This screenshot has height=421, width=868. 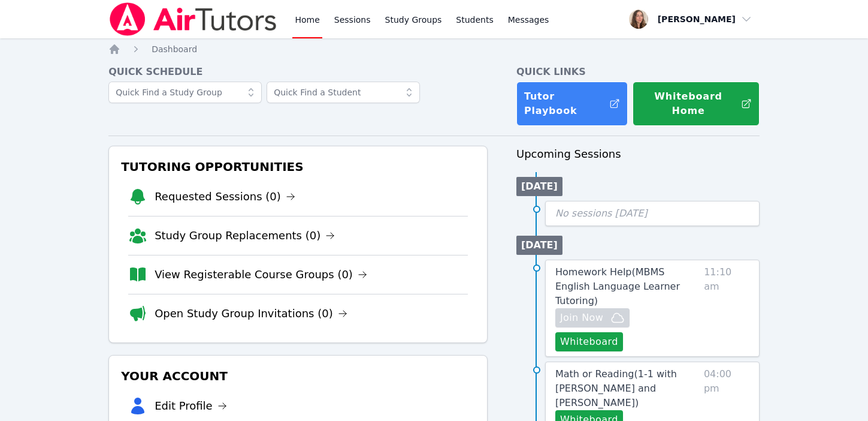 What do you see at coordinates (225, 197) in the screenshot?
I see `a: Requested Sessions (0)` at bounding box center [225, 197].